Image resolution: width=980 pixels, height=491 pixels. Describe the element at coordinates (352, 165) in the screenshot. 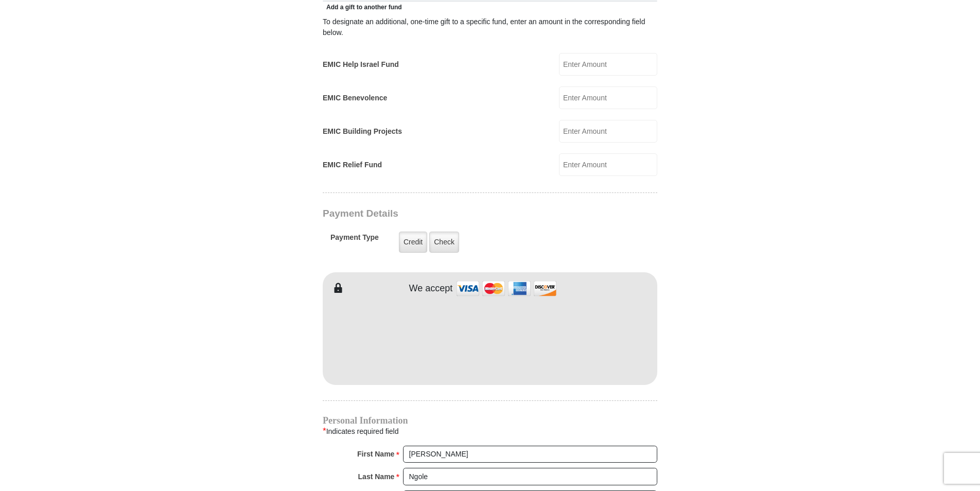

I see `label: EMIC Relief Fund` at that location.